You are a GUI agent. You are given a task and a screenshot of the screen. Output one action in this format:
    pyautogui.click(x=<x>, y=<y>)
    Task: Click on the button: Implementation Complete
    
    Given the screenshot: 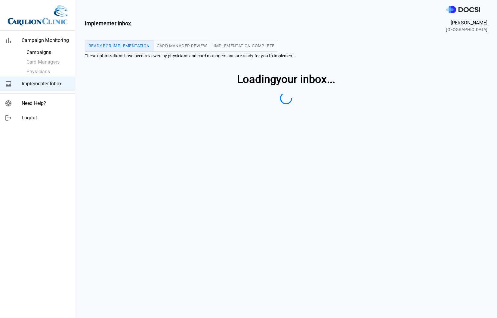 What is the action you would take?
    pyautogui.click(x=244, y=46)
    